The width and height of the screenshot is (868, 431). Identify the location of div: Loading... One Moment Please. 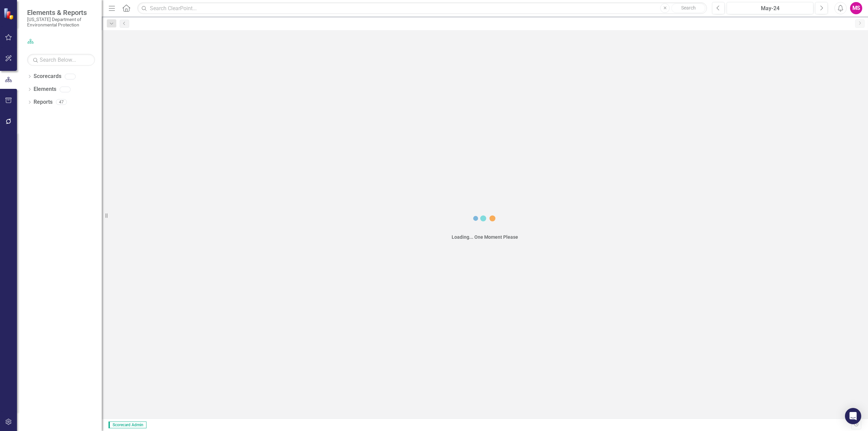
(485, 237).